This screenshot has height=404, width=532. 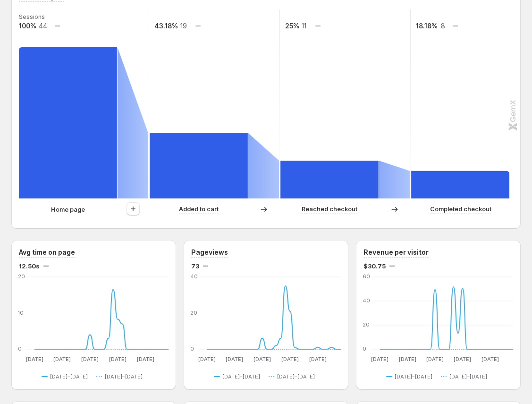 What do you see at coordinates (443, 25) in the screenshot?
I see `text: 8` at bounding box center [443, 25].